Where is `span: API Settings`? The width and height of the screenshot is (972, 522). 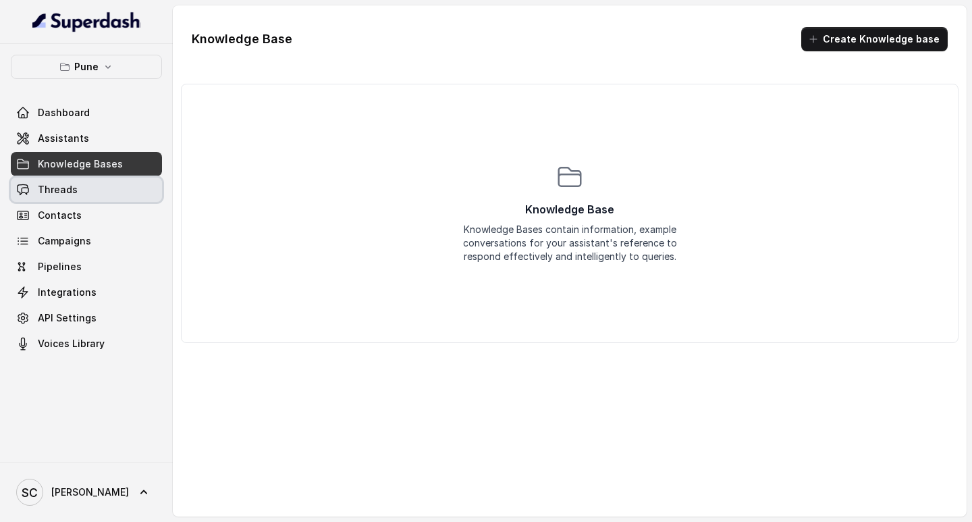
span: API Settings is located at coordinates (67, 318).